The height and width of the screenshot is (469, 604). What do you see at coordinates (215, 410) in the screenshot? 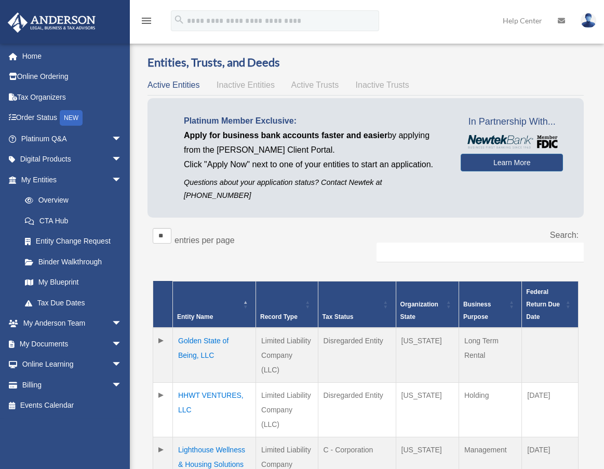
I see `td: HHWT VENTURES, LLC` at bounding box center [215, 410].